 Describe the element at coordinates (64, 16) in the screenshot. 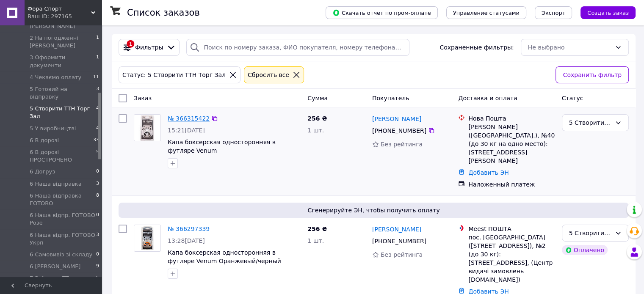

I see `div: Ваш ID: 297165` at that location.